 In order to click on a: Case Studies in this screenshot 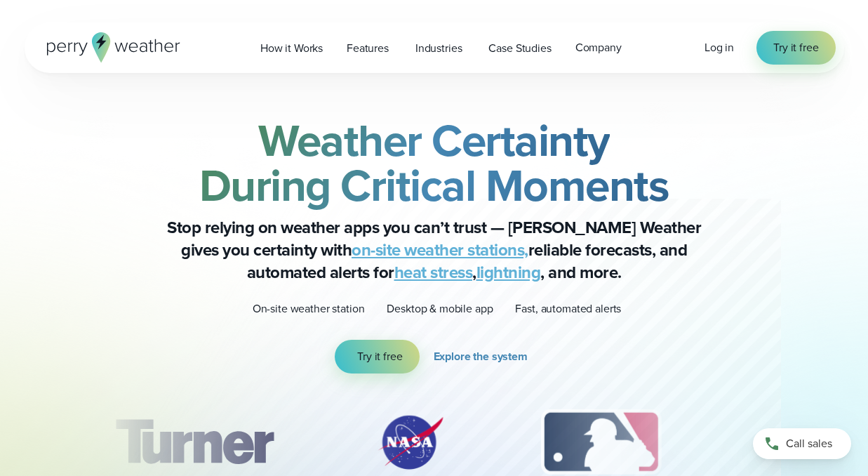, I will do `click(520, 48)`.